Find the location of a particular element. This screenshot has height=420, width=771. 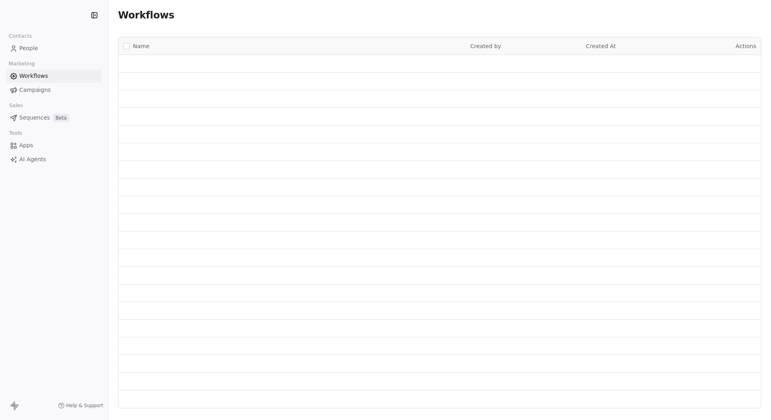

a: AI Agents is located at coordinates (54, 159).